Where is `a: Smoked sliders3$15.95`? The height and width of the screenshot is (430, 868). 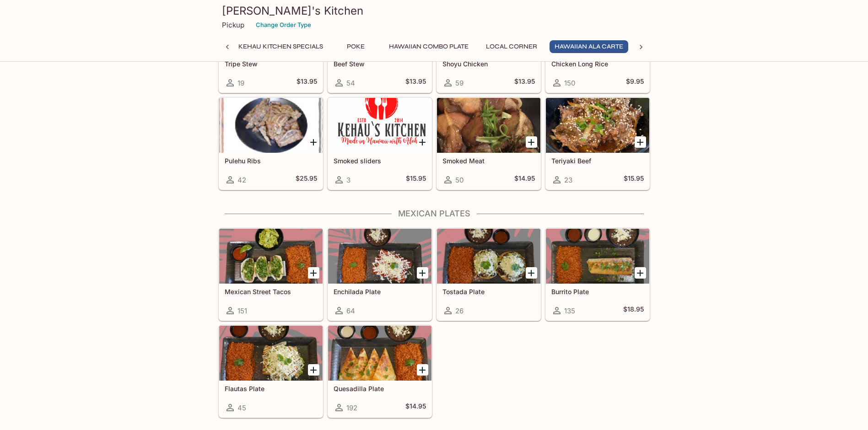 a: Smoked sliders3$15.95 is located at coordinates (380, 144).